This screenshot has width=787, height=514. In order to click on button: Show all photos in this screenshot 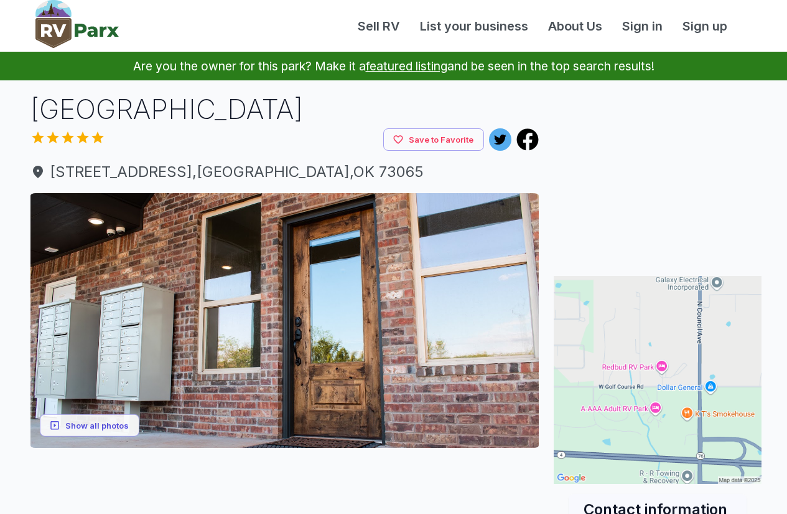, I will do `click(90, 425)`.